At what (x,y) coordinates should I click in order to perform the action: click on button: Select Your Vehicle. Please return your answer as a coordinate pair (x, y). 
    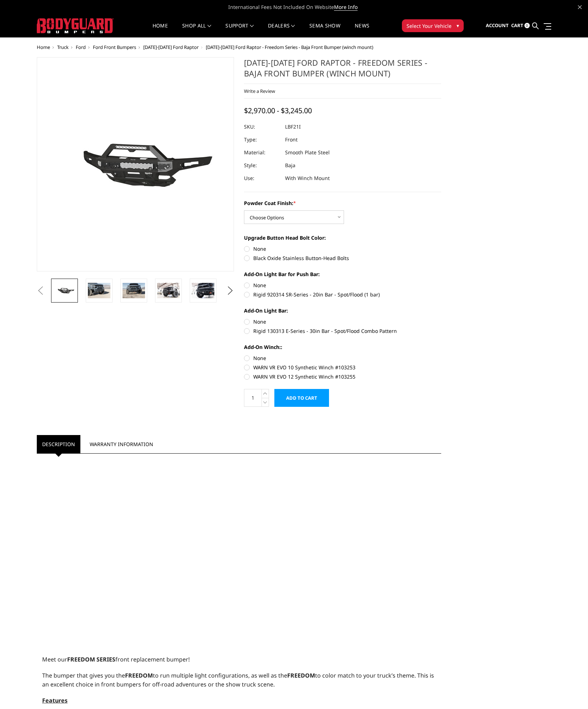
    Looking at the image, I should click on (433, 26).